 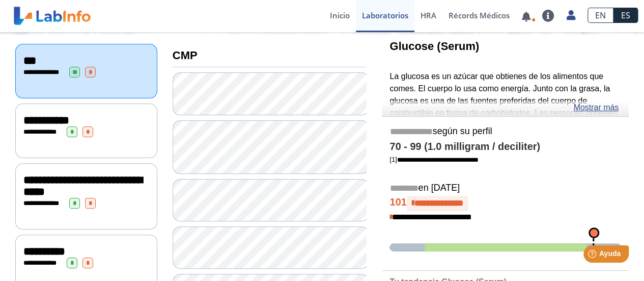 I want to click on a: [1], so click(x=434, y=159).